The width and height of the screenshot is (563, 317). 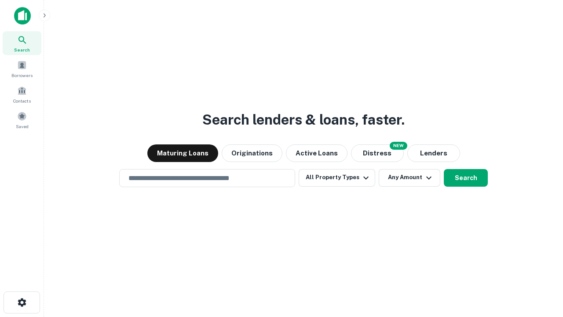 What do you see at coordinates (22, 69) in the screenshot?
I see `div: Borrowers` at bounding box center [22, 69].